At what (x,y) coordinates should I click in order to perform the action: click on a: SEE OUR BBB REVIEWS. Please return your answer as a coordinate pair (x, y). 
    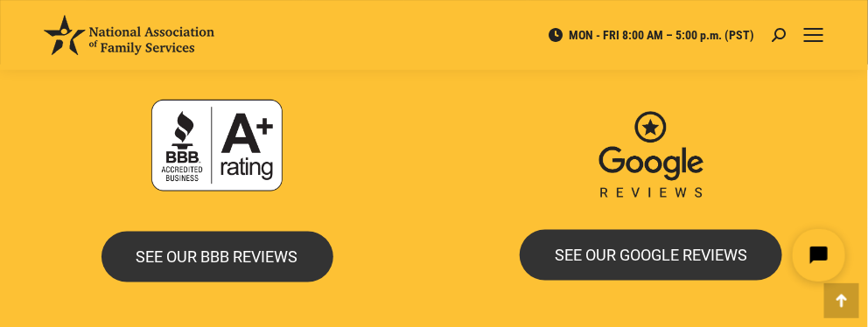
    Looking at the image, I should click on (217, 257).